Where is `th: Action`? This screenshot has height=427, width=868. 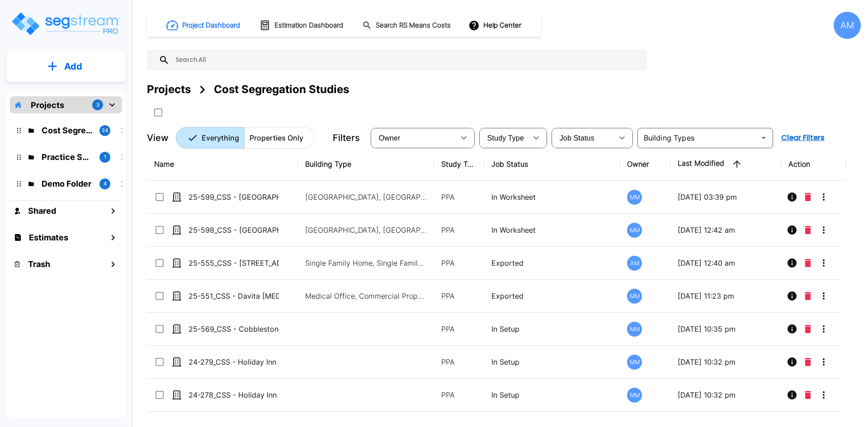 th: Action is located at coordinates (813, 164).